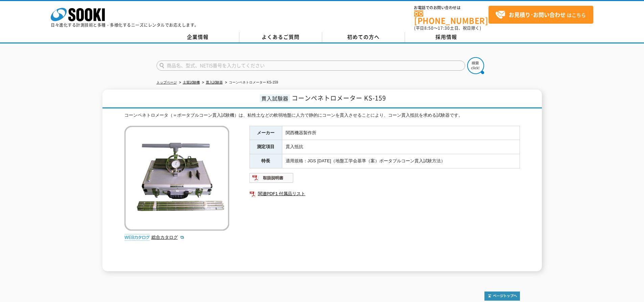 The height and width of the screenshot is (302, 644). What do you see at coordinates (444, 28) in the screenshot?
I see `span: 17:30` at bounding box center [444, 28].